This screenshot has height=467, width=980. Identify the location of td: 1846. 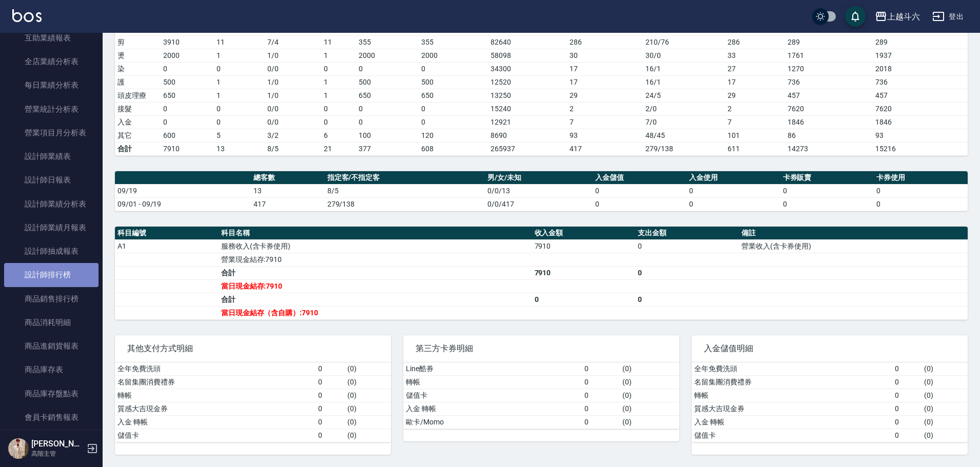
(920, 122).